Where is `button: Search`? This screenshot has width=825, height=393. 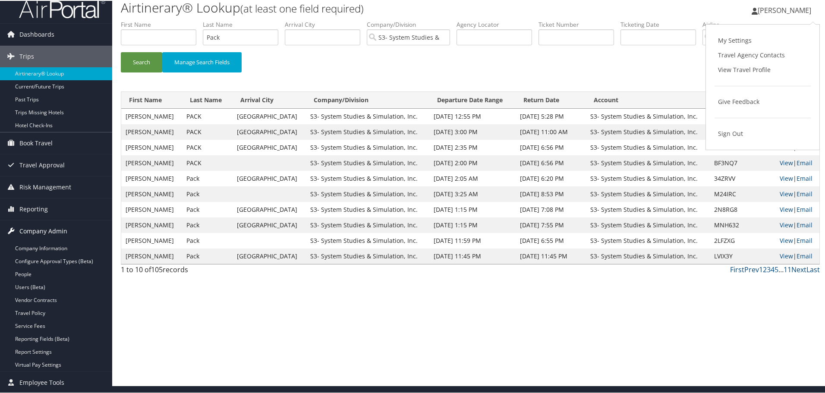 button: Search is located at coordinates (142, 61).